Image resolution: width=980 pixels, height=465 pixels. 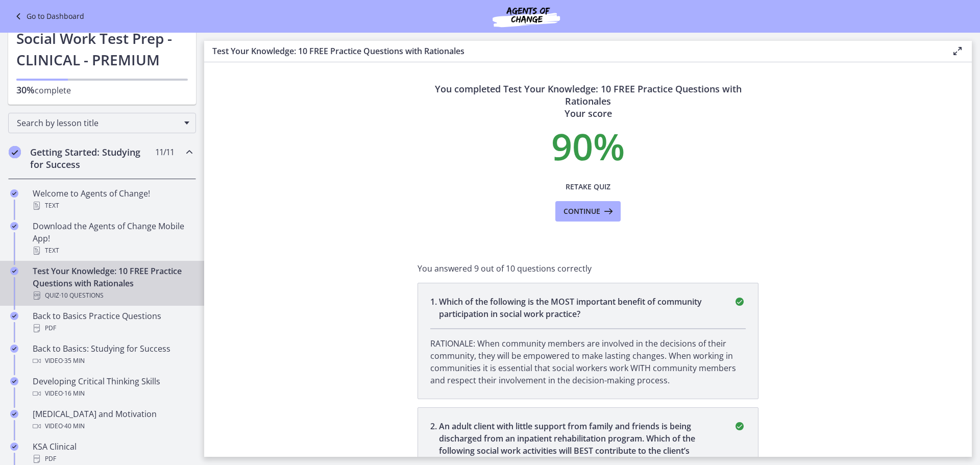 I want to click on p: complete, so click(x=102, y=90).